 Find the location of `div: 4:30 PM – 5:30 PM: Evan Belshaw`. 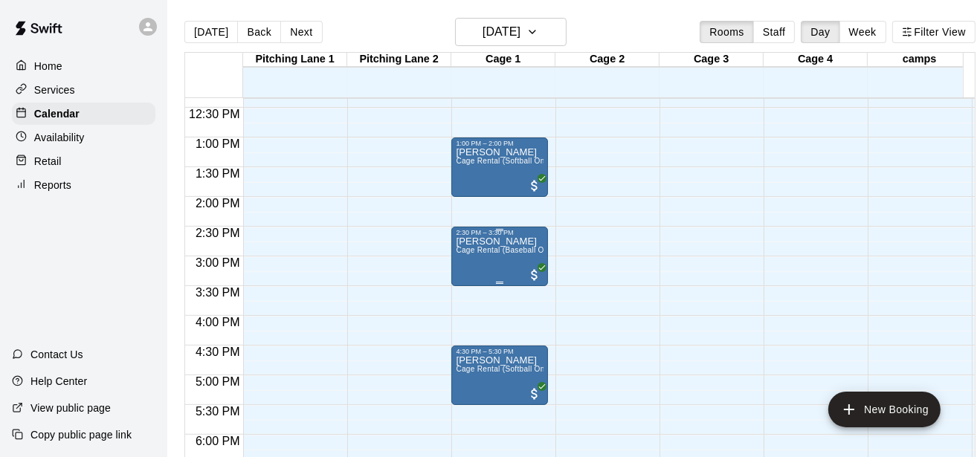

div: 4:30 PM – 5:30 PM: Evan Belshaw is located at coordinates (499, 376).